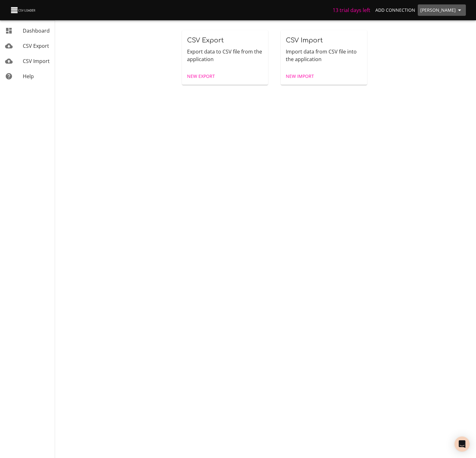  Describe the element at coordinates (300, 76) in the screenshot. I see `a: New Import` at that location.